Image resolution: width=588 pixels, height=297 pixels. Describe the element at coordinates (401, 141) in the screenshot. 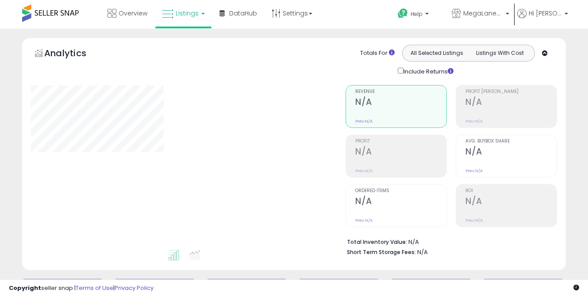

I see `span: Profit` at that location.